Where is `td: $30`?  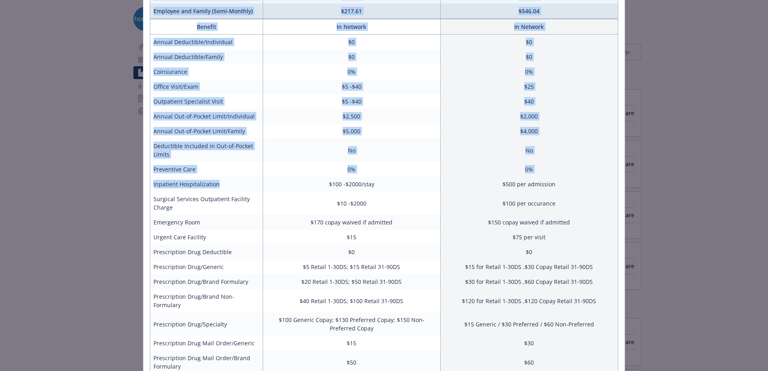 td: $30 is located at coordinates (529, 343).